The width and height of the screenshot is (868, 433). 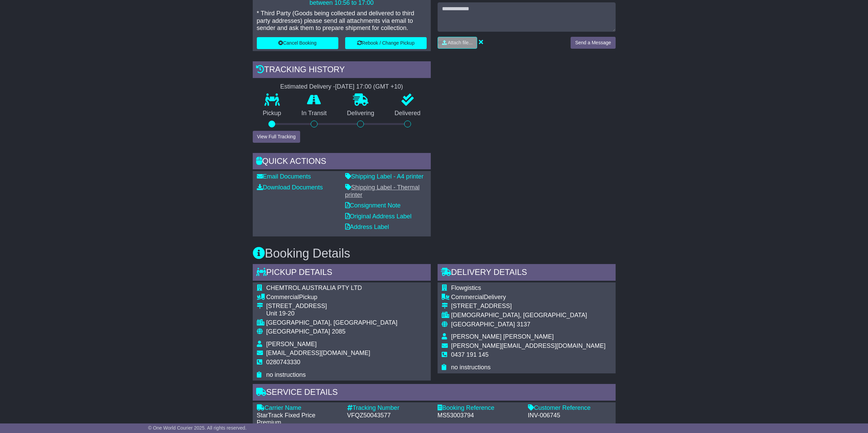 What do you see at coordinates (434, 254) in the screenshot?
I see `h3: Booking Details` at bounding box center [434, 254].